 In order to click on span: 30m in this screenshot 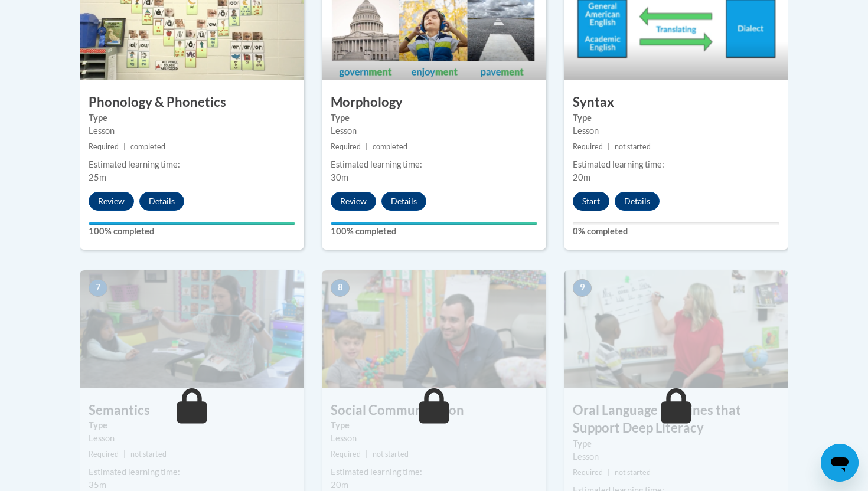, I will do `click(340, 177)`.